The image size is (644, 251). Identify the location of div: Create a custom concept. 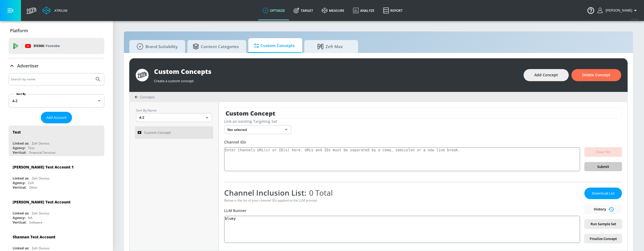
(336, 79).